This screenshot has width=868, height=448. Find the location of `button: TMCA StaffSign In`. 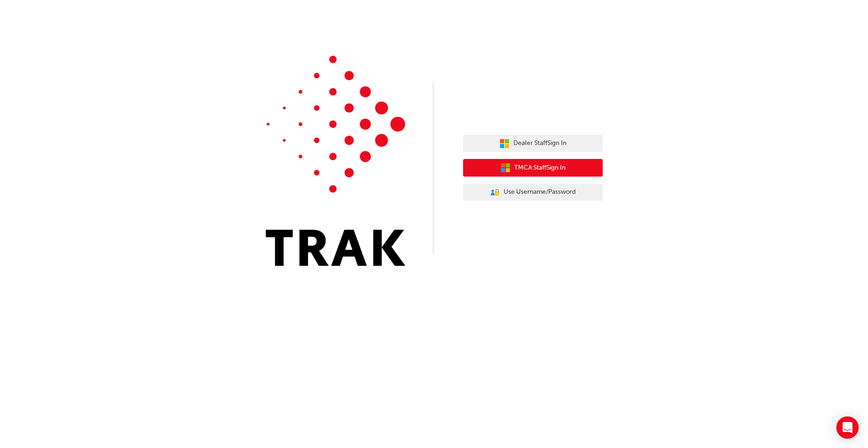

button: TMCA StaffSign In is located at coordinates (533, 168).